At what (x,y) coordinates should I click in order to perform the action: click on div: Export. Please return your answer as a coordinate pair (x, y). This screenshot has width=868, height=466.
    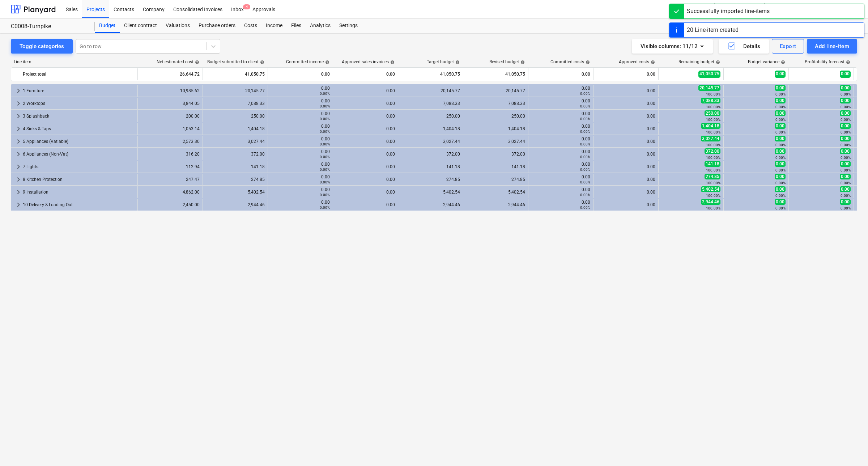
    Looking at the image, I should click on (788, 47).